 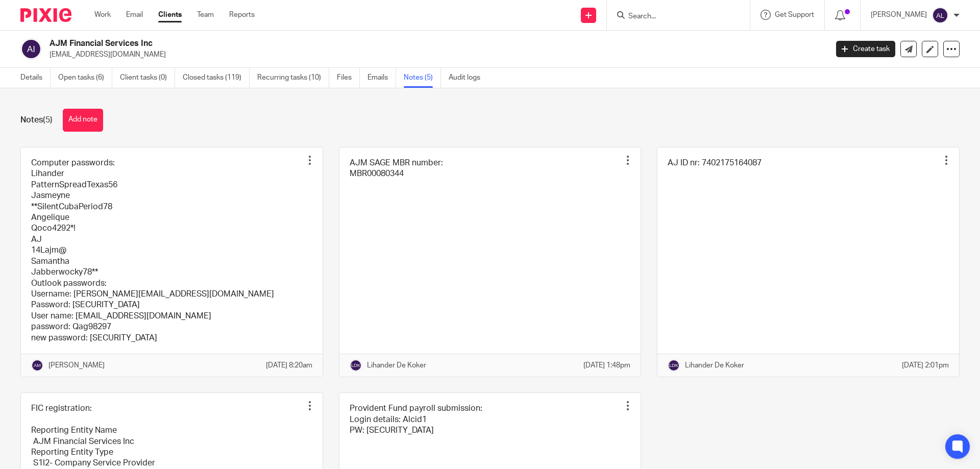 What do you see at coordinates (82, 120) in the screenshot?
I see `button: Add note` at bounding box center [82, 120].